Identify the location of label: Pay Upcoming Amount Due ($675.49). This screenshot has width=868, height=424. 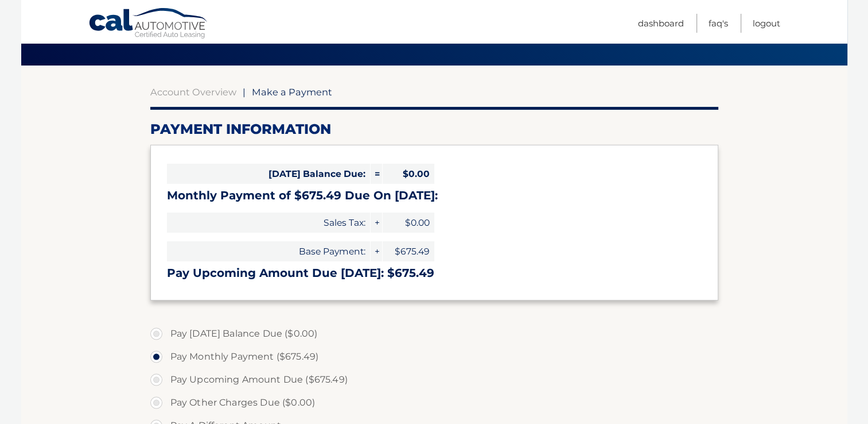
(434, 379).